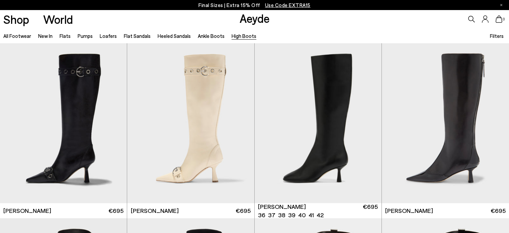  What do you see at coordinates (191, 123) in the screenshot?
I see `img: Vivian Eyelet High Boots` at bounding box center [191, 123].